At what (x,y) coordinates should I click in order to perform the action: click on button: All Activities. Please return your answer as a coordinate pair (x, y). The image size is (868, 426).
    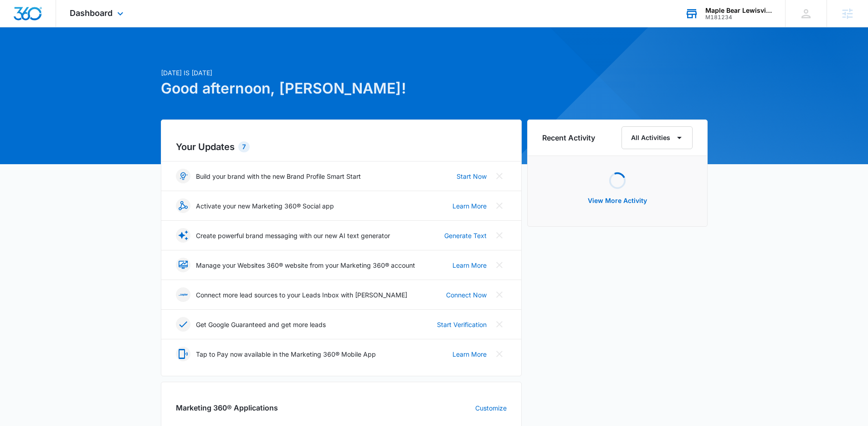
    Looking at the image, I should click on (657, 137).